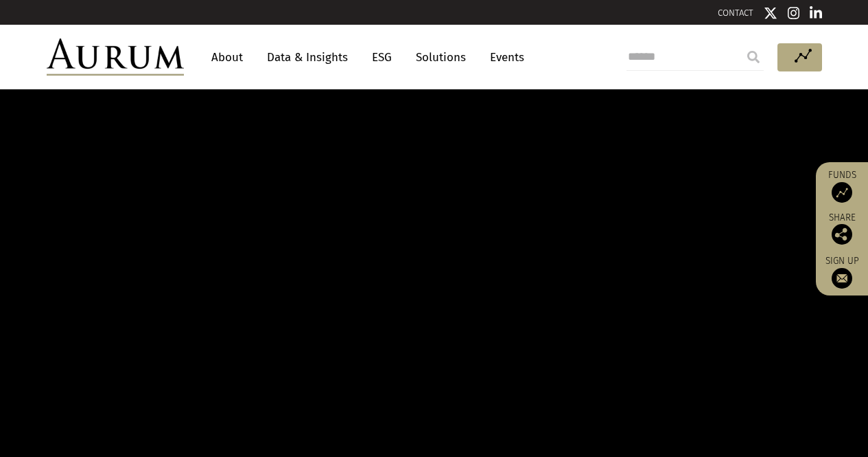  I want to click on a: CONTACT, so click(736, 12).